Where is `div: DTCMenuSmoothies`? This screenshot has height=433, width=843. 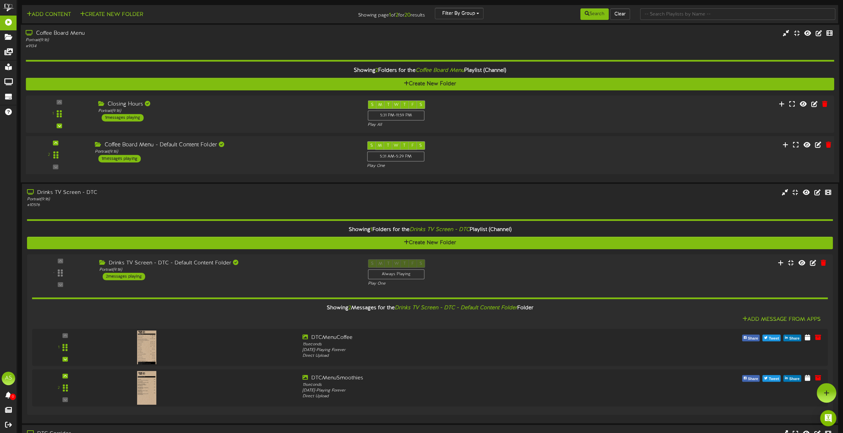
div: DTCMenuSmoothies is located at coordinates (463, 378).